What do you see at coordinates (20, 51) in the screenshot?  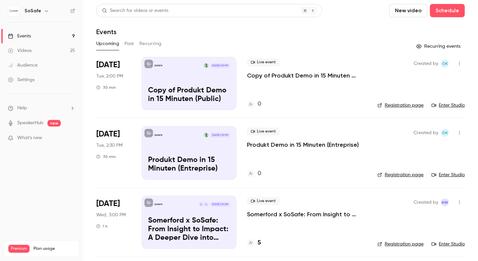 I see `div: Videos` at bounding box center [20, 51].